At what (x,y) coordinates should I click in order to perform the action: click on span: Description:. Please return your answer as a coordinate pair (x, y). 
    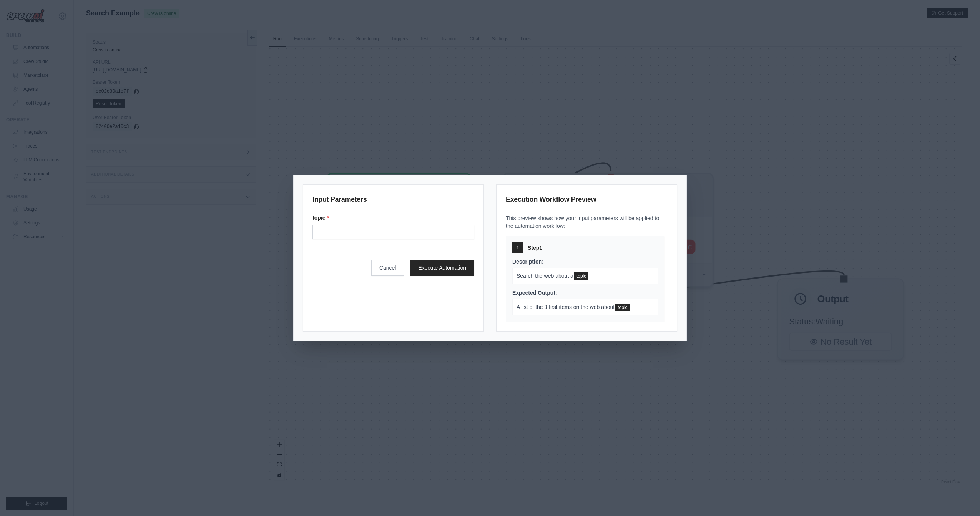
    Looking at the image, I should click on (528, 261).